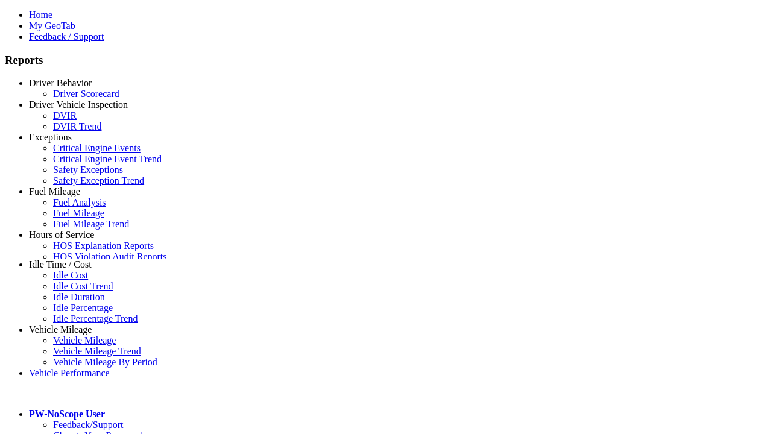  Describe the element at coordinates (107, 159) in the screenshot. I see `a: Critical Engine Event Trend` at that location.